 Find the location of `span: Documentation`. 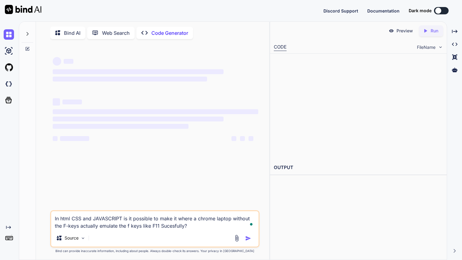

span: Documentation is located at coordinates (384, 11).